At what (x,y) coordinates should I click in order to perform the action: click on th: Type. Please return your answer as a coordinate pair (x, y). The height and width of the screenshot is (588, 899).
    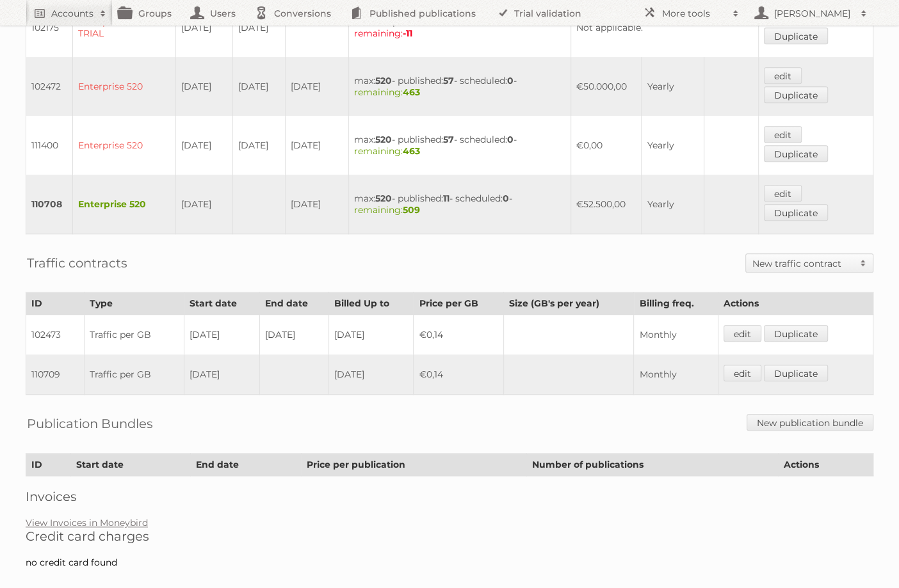
    Looking at the image, I should click on (134, 303).